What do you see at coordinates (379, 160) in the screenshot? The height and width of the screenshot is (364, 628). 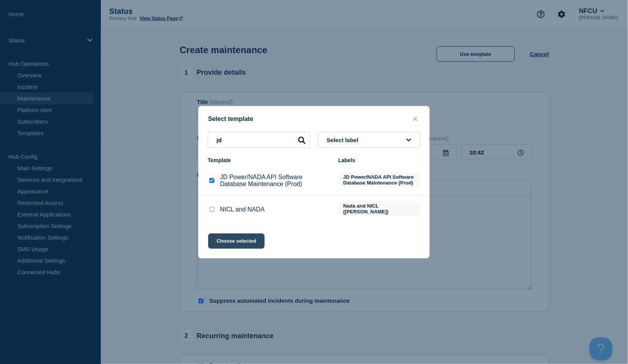 I see `div: Labels` at bounding box center [379, 160].